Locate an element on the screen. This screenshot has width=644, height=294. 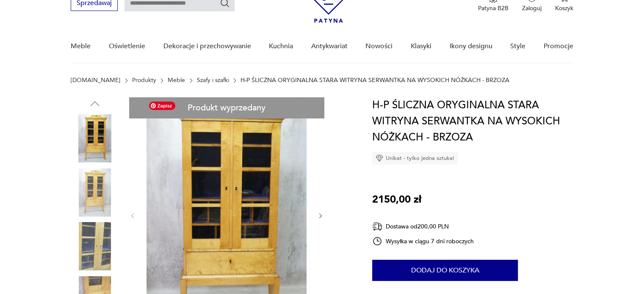
a: Style is located at coordinates (518, 46).